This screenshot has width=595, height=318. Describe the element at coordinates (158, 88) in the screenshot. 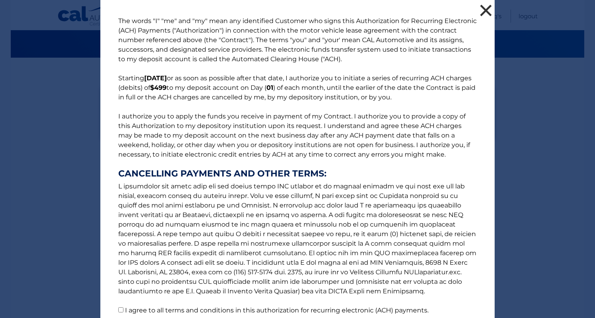

I see `b: $499` at that location.